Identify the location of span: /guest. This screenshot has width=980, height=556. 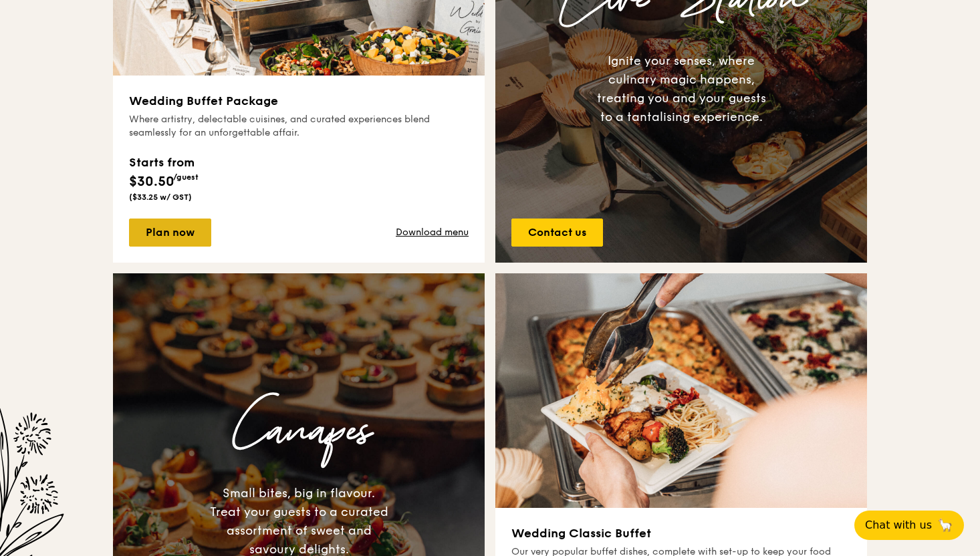
(186, 177).